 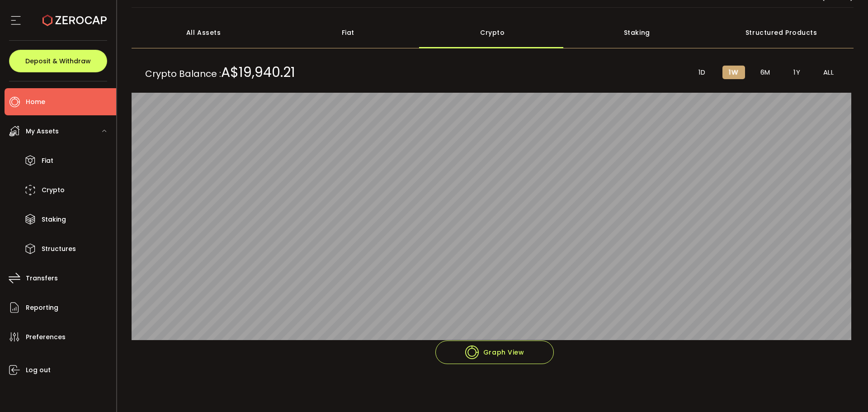 I want to click on span: 6M, so click(x=766, y=72).